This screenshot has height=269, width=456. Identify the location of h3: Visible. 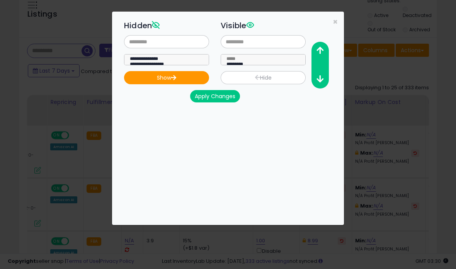
(263, 26).